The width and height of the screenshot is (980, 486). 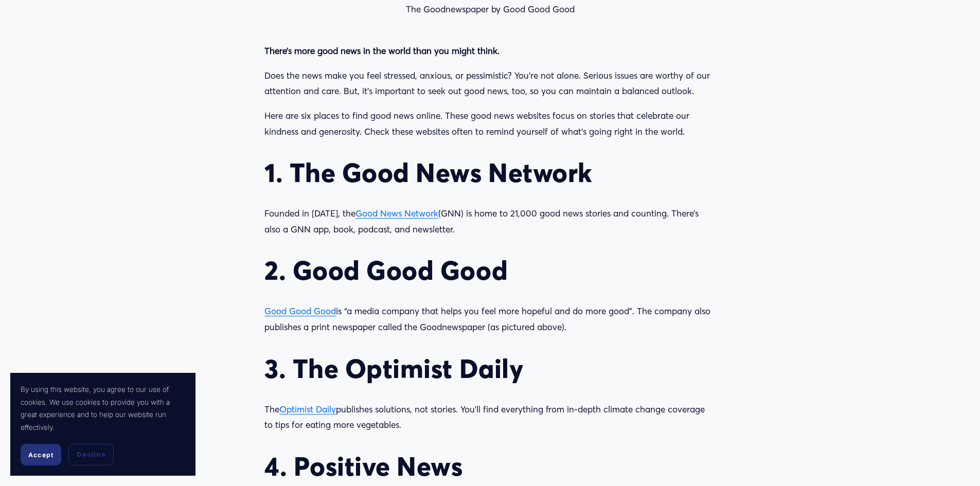 I want to click on p: is “a media company that helps you feel more hopeful and do more good”. The company also publishe..., so click(x=490, y=319).